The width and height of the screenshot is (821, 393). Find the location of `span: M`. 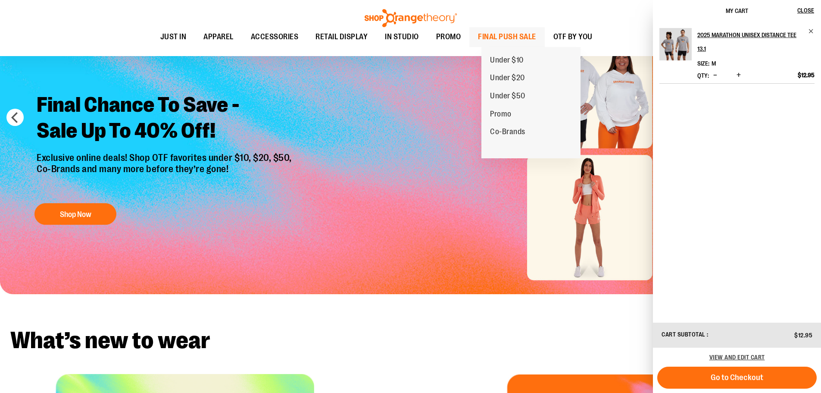

span: M is located at coordinates (714, 63).